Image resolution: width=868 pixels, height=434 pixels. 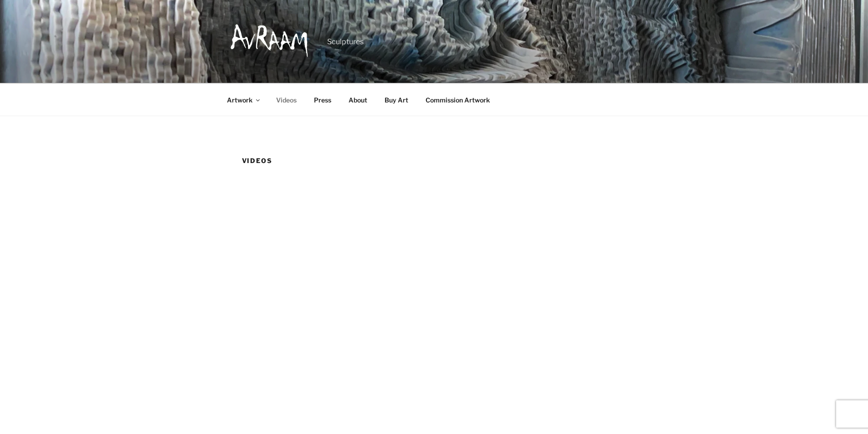 What do you see at coordinates (286, 100) in the screenshot?
I see `a: Videos` at bounding box center [286, 100].